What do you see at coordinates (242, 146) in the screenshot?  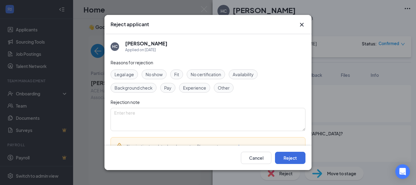 I see `a: here` at bounding box center [242, 146].